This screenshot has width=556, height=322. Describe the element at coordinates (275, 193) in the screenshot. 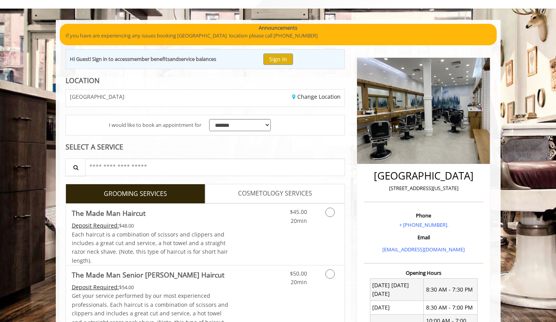

I see `span: COSMETOLOGY SERVICES` at that location.